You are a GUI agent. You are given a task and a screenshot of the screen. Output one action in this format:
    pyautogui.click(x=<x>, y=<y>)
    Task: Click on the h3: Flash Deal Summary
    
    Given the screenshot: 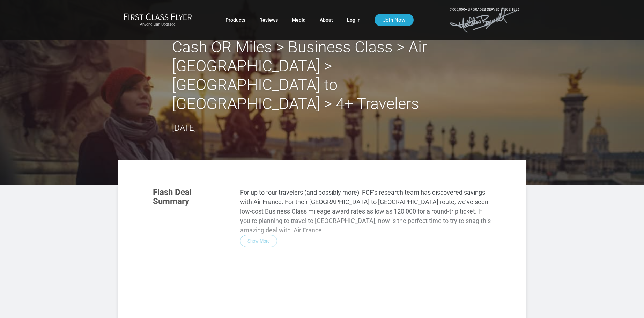 What is the action you would take?
    pyautogui.click(x=191, y=197)
    